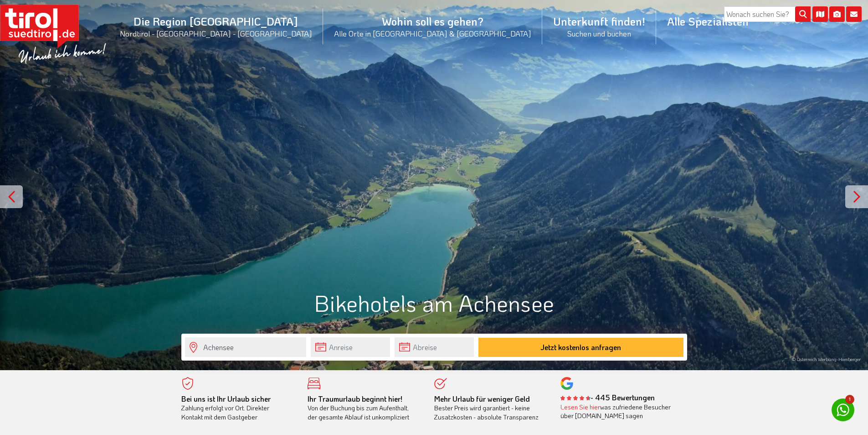  I want to click on div: Zahlung erfolgt vor Ort. Direkter Kontakt mit dem Gastgeber, so click(238, 408).